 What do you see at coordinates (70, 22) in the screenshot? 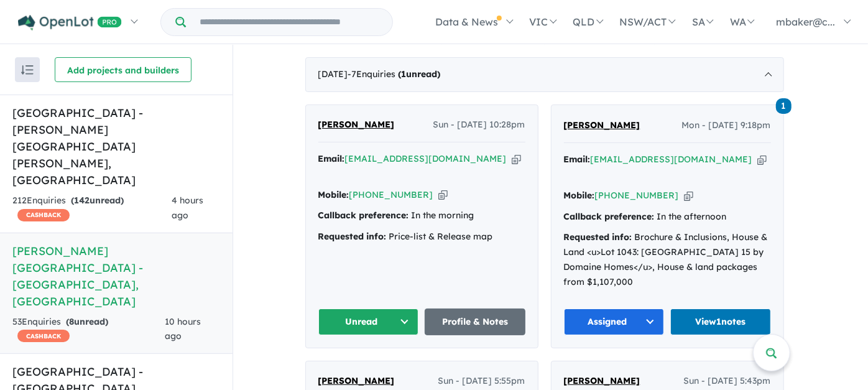
I see `img: Openlot PRO Logo White` at bounding box center [70, 22].